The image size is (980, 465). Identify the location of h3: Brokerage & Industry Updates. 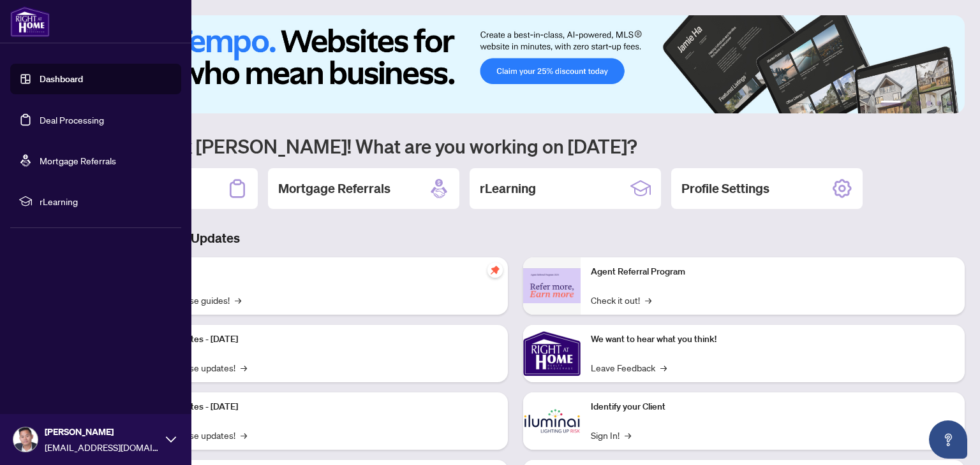
(515, 238).